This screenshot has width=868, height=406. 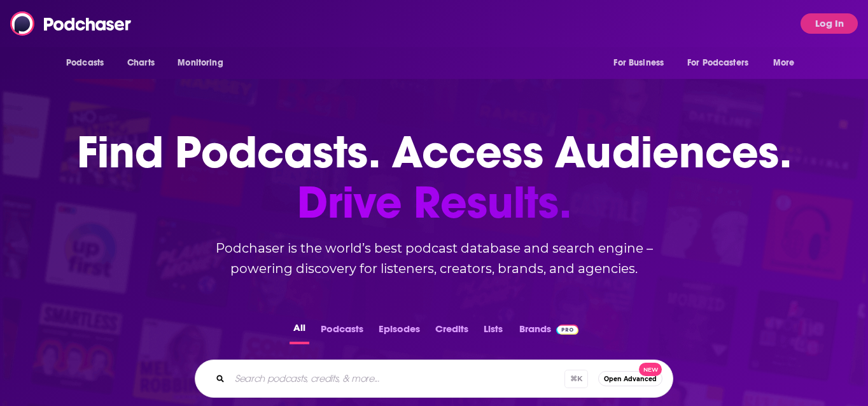 I want to click on input: Search podcasts, credits, & more..., so click(x=397, y=379).